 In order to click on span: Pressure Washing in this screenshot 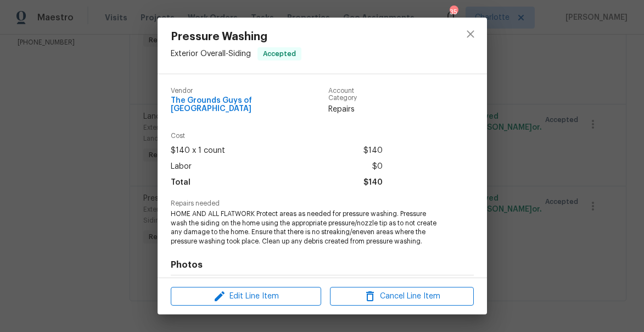, I will do `click(236, 37)`.